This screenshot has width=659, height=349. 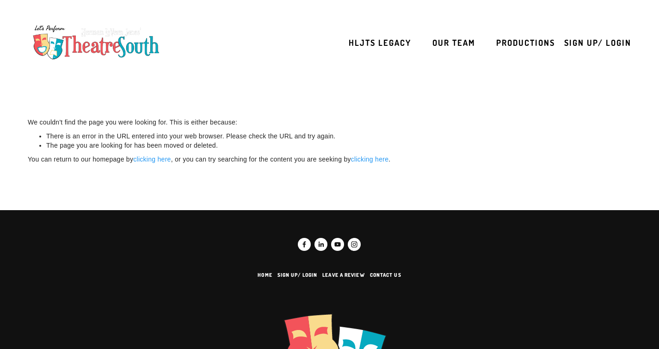 I want to click on li: There is an error in the URL entered into your web browser. Please check the URL and try again., so click(x=339, y=136).